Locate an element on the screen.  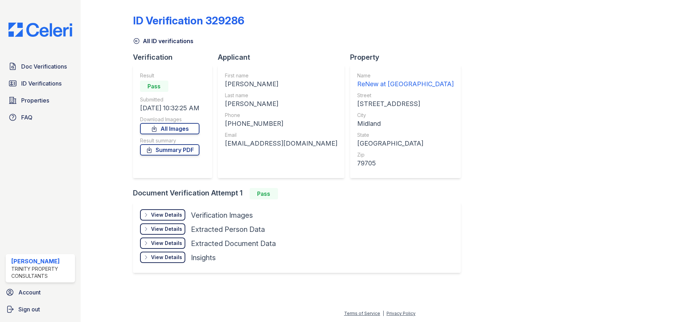
a: Account is located at coordinates (40, 292).